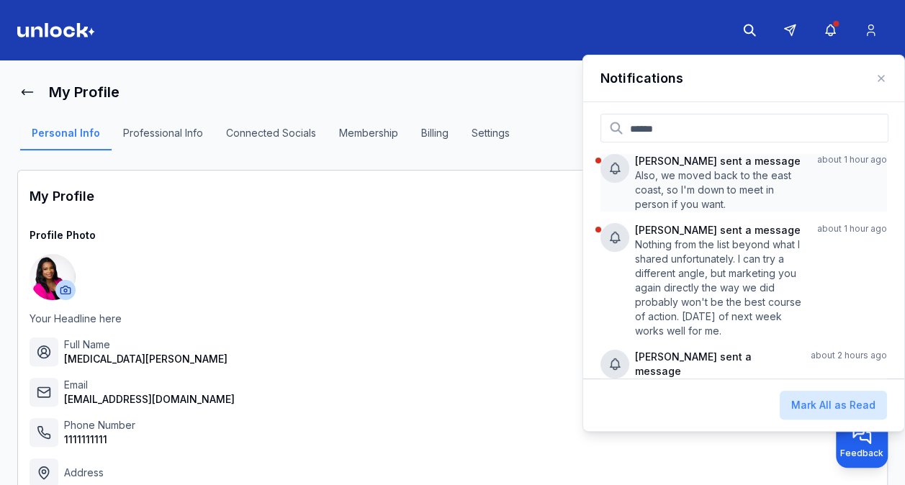 Image resolution: width=905 pixels, height=485 pixels. I want to click on button: Mark All as Read, so click(833, 405).